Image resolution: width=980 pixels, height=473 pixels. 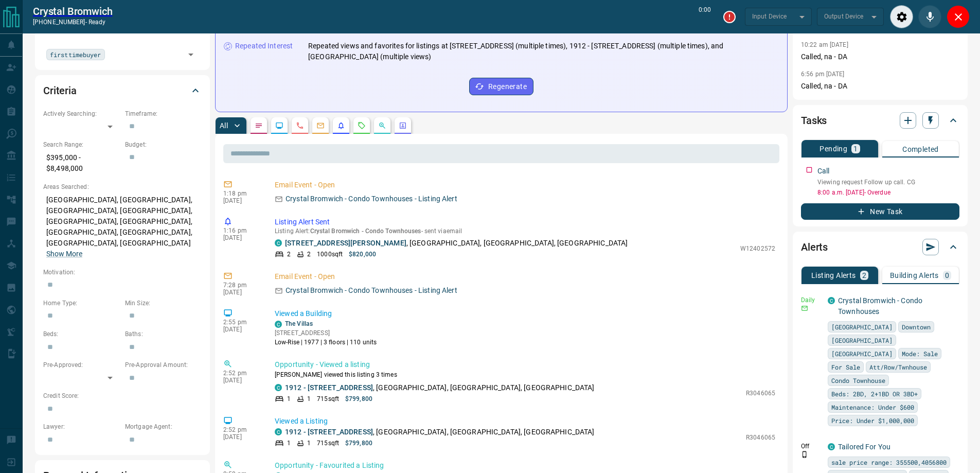 What do you see at coordinates (330, 254) in the screenshot?
I see `p: 1000 sqft` at bounding box center [330, 254].